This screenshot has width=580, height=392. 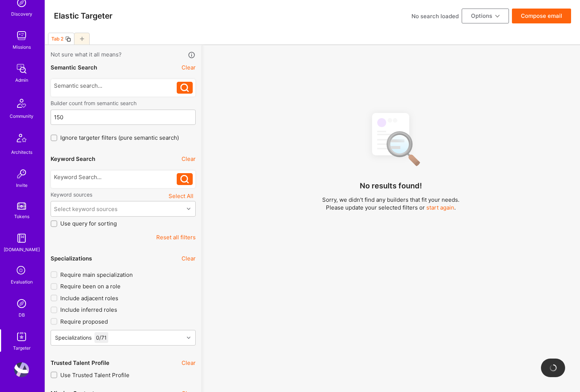 What do you see at coordinates (22, 304) in the screenshot?
I see `img: Admin Search` at bounding box center [22, 304].